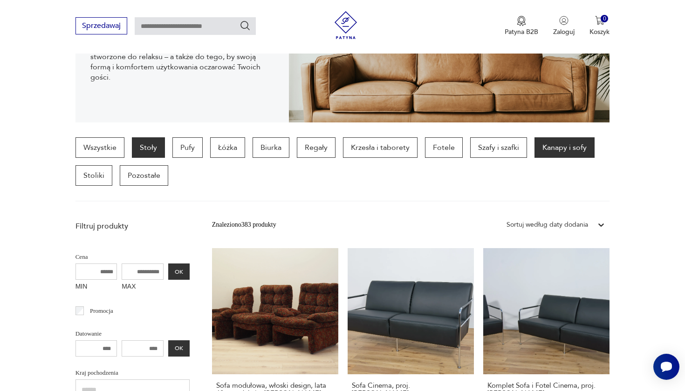  I want to click on a: Szafy i szafki, so click(498, 148).